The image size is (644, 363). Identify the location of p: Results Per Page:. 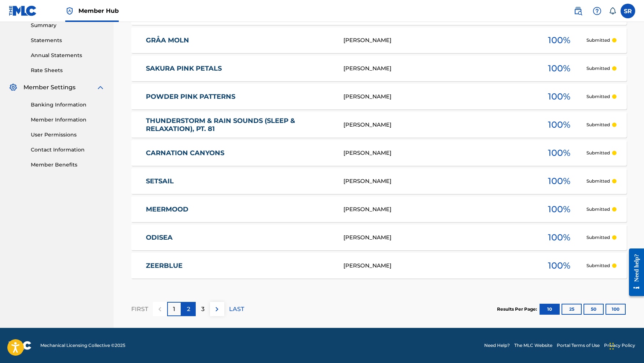
(518, 309).